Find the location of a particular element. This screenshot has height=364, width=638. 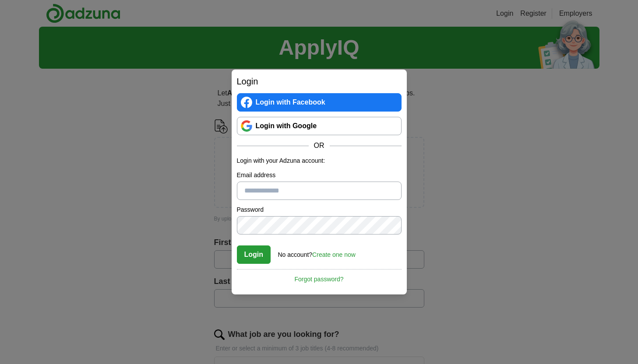

p: Login with your Adzuna account: is located at coordinates (319, 161).